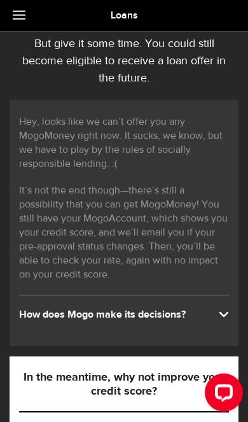 The width and height of the screenshot is (248, 422). What do you see at coordinates (124, 315) in the screenshot?
I see `div: How does Mogo make its decisions?` at bounding box center [124, 315].